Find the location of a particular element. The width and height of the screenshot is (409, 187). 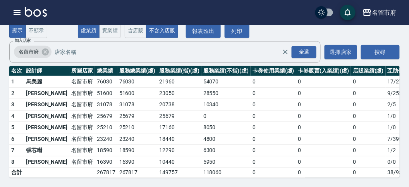

th: 總業績 is located at coordinates (106, 71).